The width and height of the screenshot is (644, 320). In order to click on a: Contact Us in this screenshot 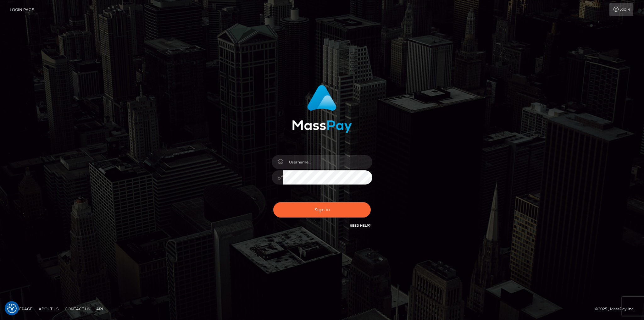, I will do `click(78, 309)`.